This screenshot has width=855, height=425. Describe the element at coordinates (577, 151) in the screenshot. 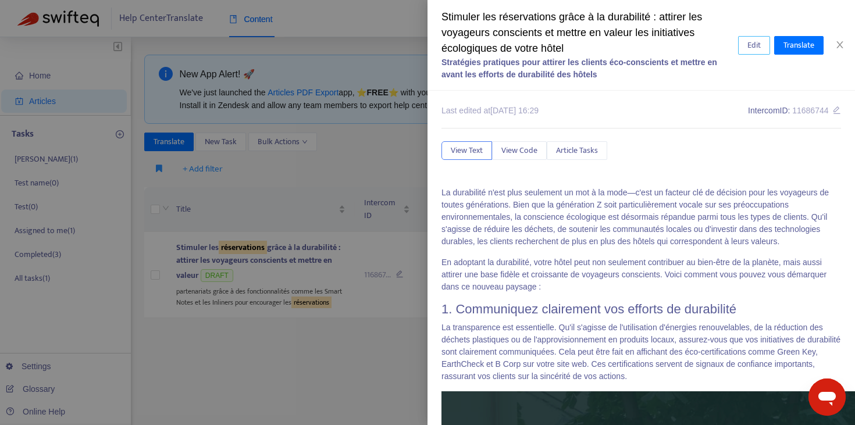

I see `button: Article Tasks` at that location.